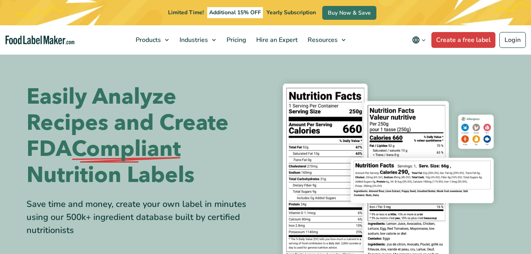 The height and width of the screenshot is (254, 531). Describe the element at coordinates (126, 149) in the screenshot. I see `span: Compliant` at that location.